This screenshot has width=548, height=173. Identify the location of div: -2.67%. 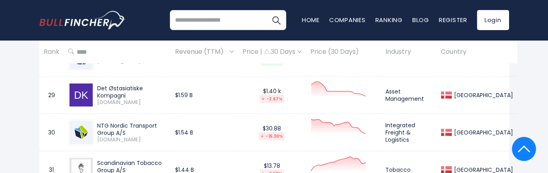
(272, 99).